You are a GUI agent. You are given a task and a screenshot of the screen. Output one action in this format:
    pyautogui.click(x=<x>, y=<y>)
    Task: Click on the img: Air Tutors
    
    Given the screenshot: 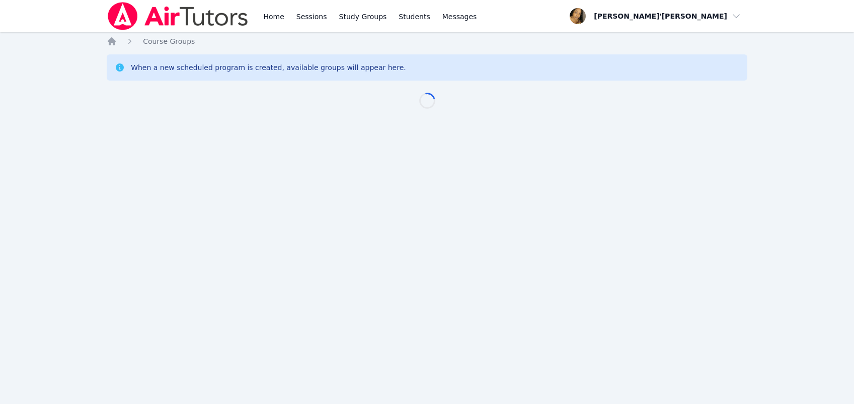 What is the action you would take?
    pyautogui.click(x=178, y=16)
    